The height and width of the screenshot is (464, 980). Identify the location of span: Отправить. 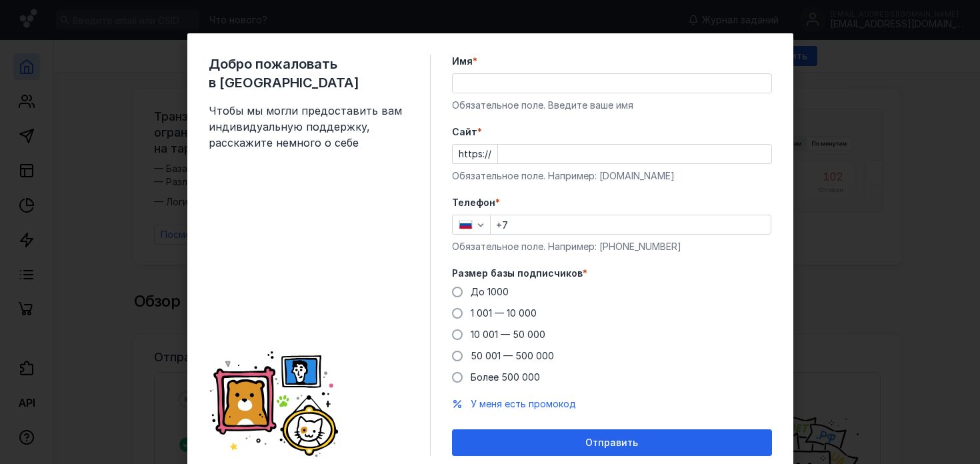
(611, 442).